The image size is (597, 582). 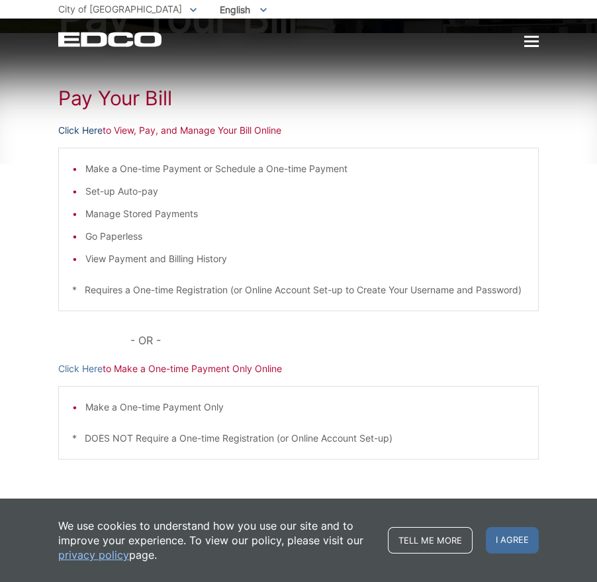 What do you see at coordinates (305, 191) in the screenshot?
I see `li: Set-up Auto-pay` at bounding box center [305, 191].